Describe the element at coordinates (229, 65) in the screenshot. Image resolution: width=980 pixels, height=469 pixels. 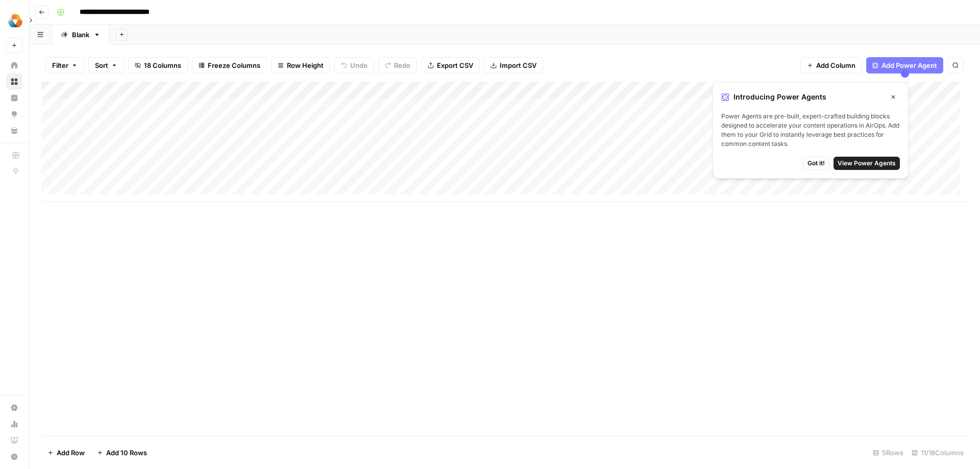
I see `button: Freeze Columns` at that location.